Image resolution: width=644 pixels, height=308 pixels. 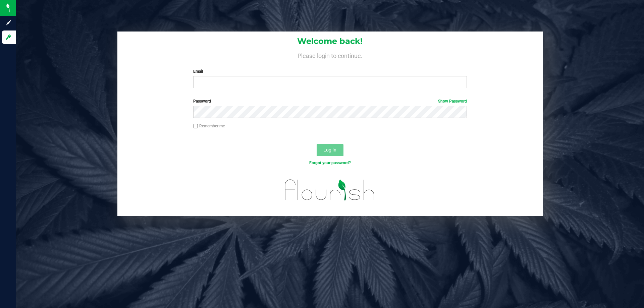 I want to click on span: Password, so click(x=202, y=101).